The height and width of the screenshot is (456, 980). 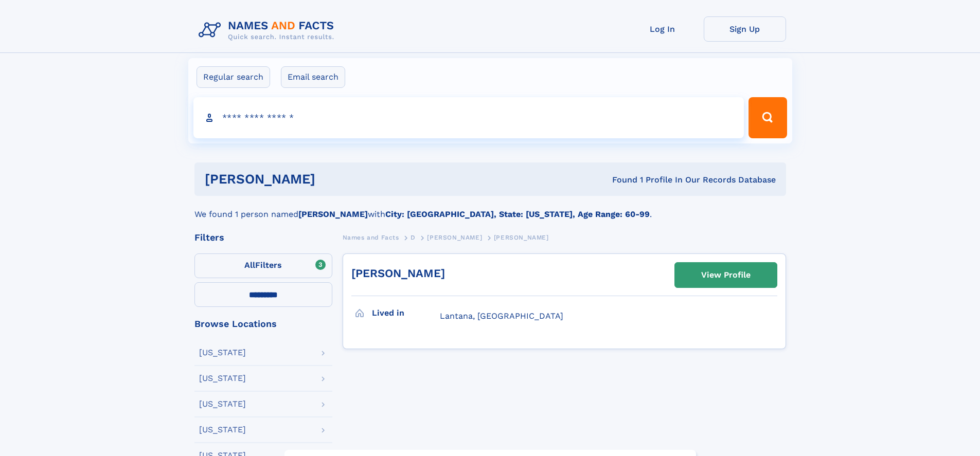 I want to click on img: Logo Names and Facts, so click(x=268, y=30).